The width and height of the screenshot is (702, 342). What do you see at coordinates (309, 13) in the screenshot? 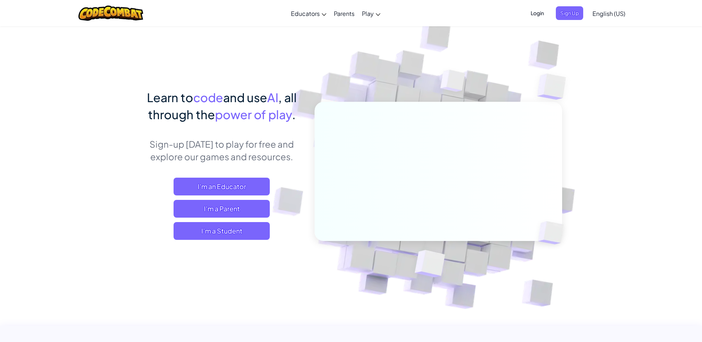
I see `a: Educators` at bounding box center [309, 13].